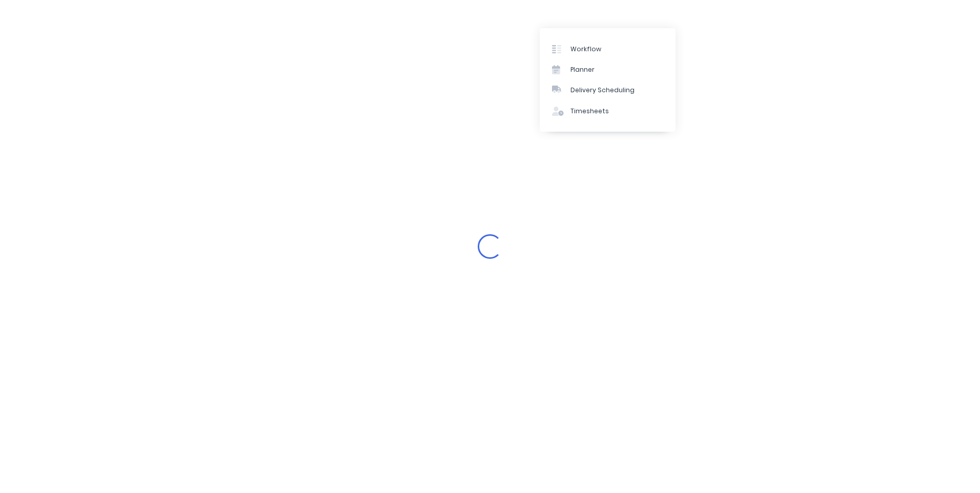 This screenshot has width=980, height=493. I want to click on a: Workflow, so click(607, 48).